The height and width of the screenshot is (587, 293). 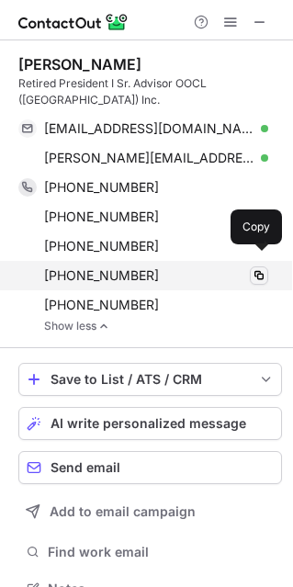 I want to click on button: AI write personalized message, so click(x=150, y=424).